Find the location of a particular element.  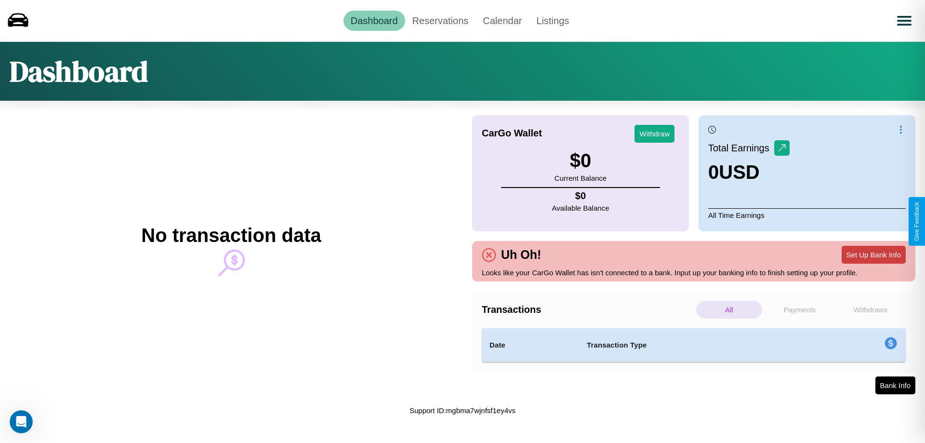

button: Bank Info is located at coordinates (896, 385).